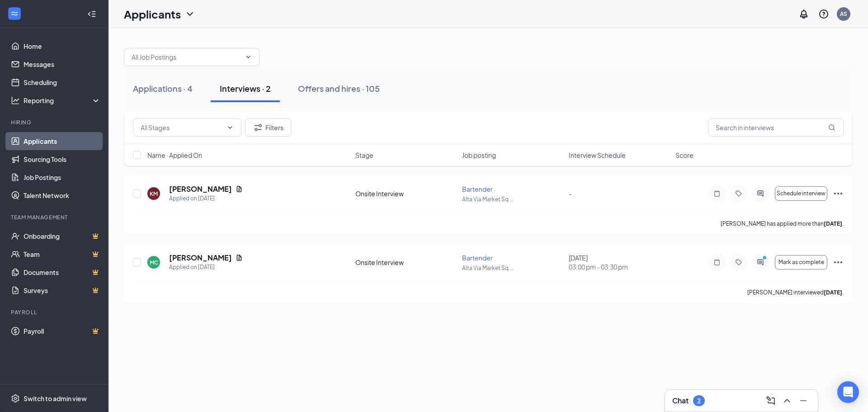 The height and width of the screenshot is (412, 868). Describe the element at coordinates (62, 290) in the screenshot. I see `a: SurveysCrown` at that location.